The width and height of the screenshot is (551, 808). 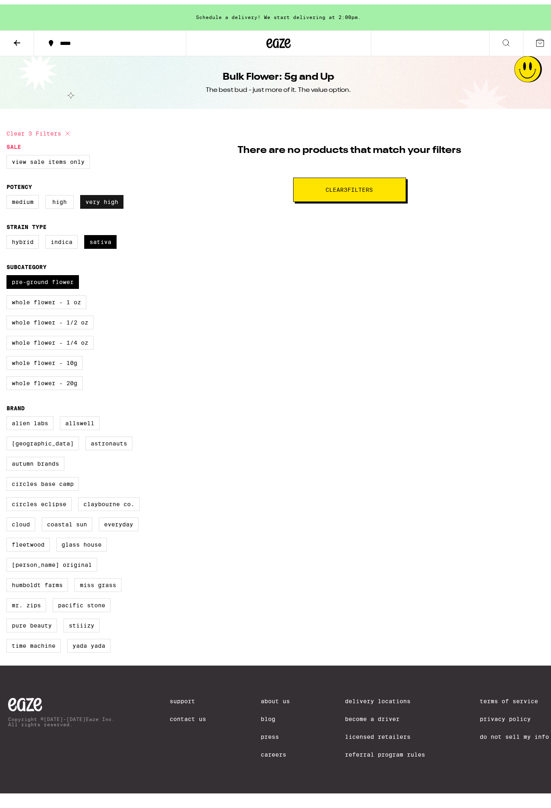 I want to click on label: Yada Yada, so click(x=89, y=641).